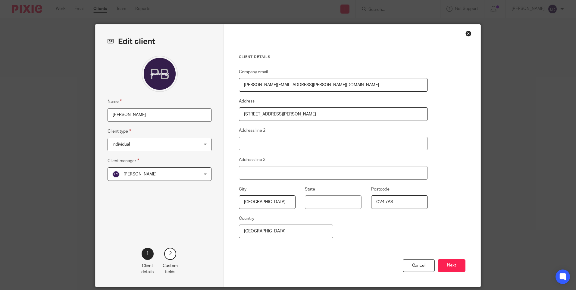  I want to click on label: Client type, so click(119, 131).